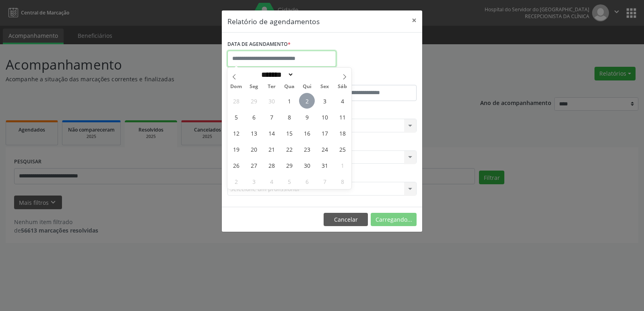 This screenshot has width=644, height=311. What do you see at coordinates (253, 149) in the screenshot?
I see `span: Outubro 20, 2025` at bounding box center [253, 149].